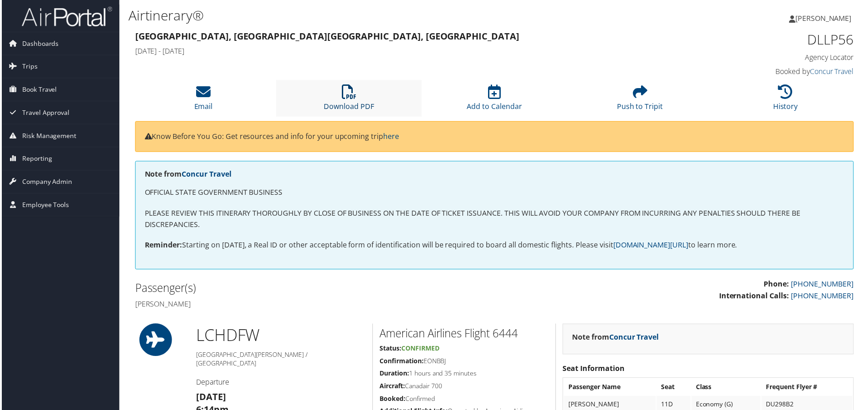  What do you see at coordinates (28, 67) in the screenshot?
I see `span: Trips` at bounding box center [28, 67].